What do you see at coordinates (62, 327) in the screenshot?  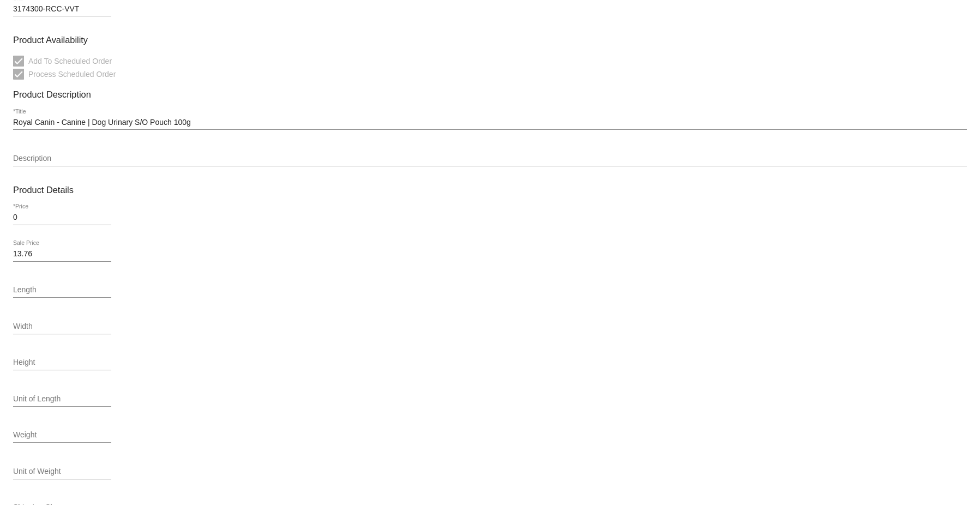 I see `input: Width` at bounding box center [62, 327].